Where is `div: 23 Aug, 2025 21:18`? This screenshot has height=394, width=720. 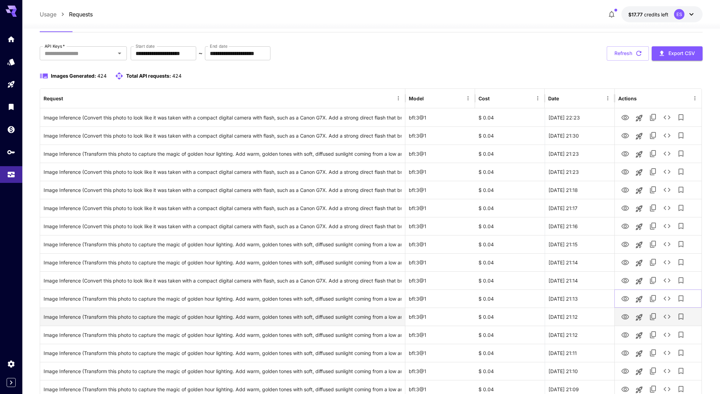 div: 23 Aug, 2025 21:18 is located at coordinates (580, 190).